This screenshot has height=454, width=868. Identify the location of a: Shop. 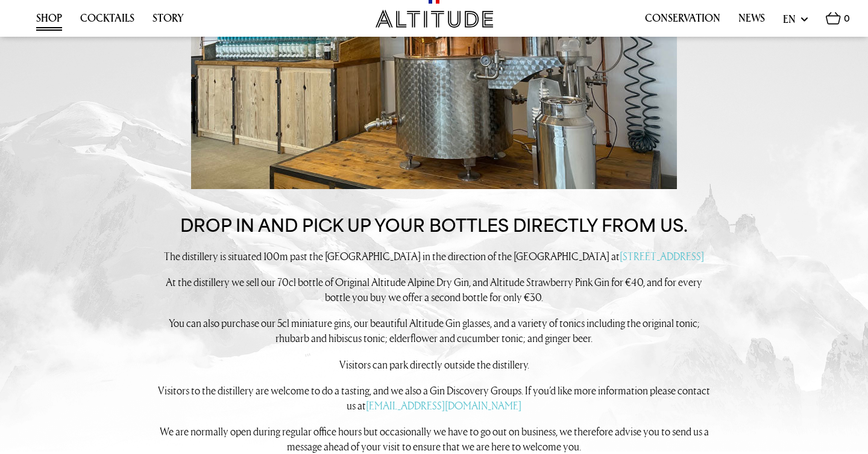
(49, 21).